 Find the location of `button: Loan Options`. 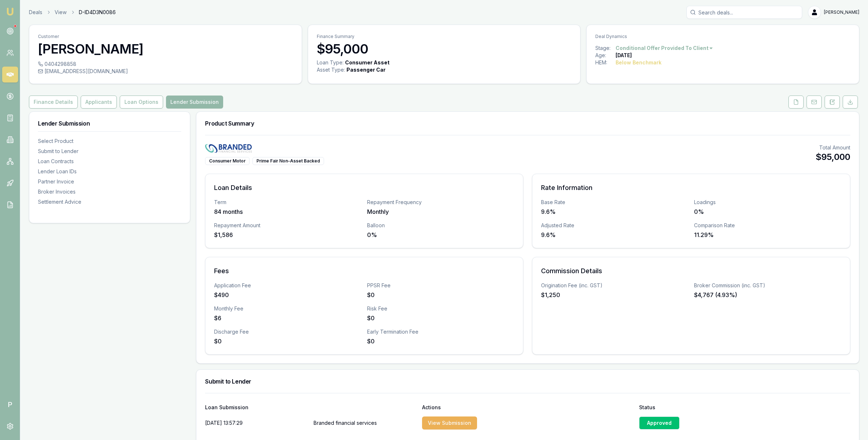

button: Loan Options is located at coordinates (141, 102).